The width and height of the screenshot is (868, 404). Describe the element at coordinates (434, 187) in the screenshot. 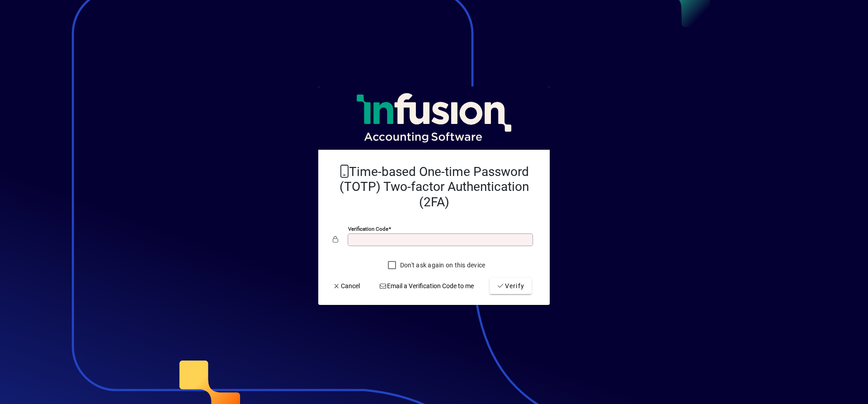

I see `h2: Time-based One-time Password (TOTP) Two-factor Authentication (2FA)` at that location.